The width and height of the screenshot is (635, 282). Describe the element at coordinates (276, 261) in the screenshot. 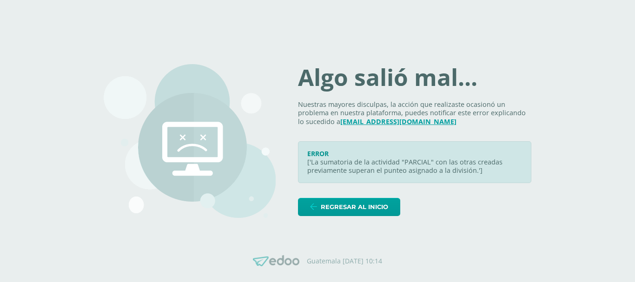

I see `img: Edoo` at that location.